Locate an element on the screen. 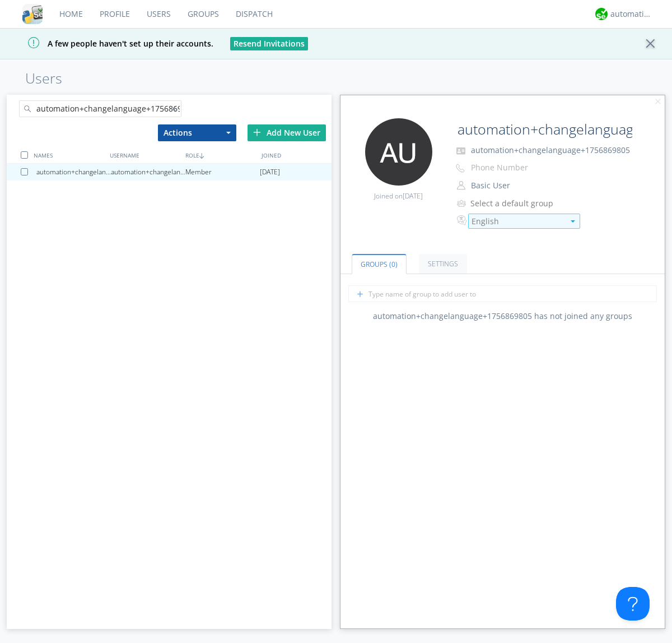  a: Settings is located at coordinates (443, 263).